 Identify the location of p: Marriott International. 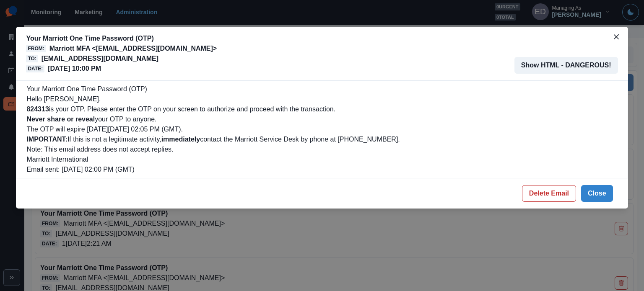
(321, 159).